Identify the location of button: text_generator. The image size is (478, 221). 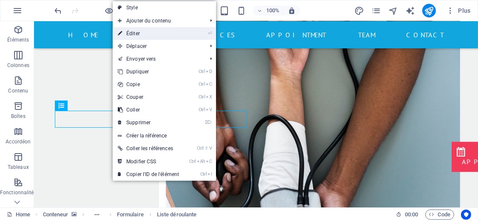
(410, 11).